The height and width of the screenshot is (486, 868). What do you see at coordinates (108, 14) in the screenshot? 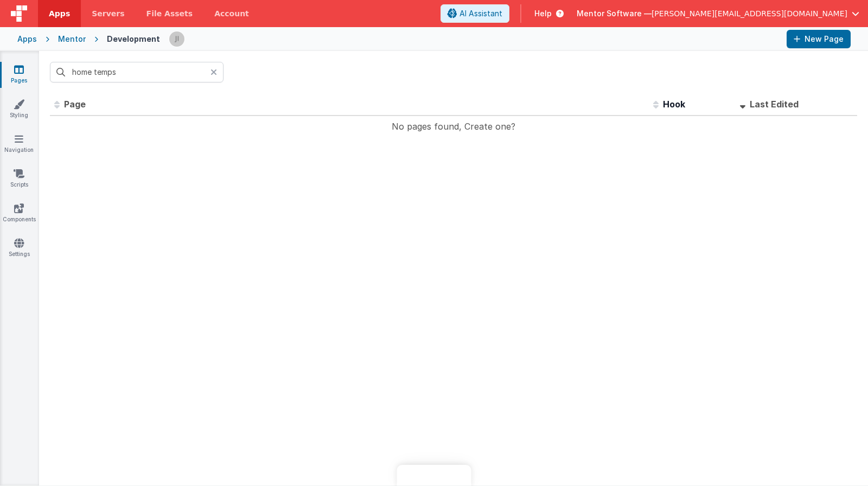
I see `span: Servers` at bounding box center [108, 14].